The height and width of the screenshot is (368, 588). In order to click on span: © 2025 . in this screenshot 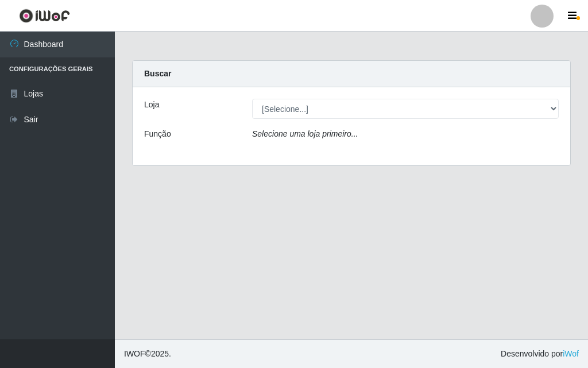, I will do `click(148, 354)`.